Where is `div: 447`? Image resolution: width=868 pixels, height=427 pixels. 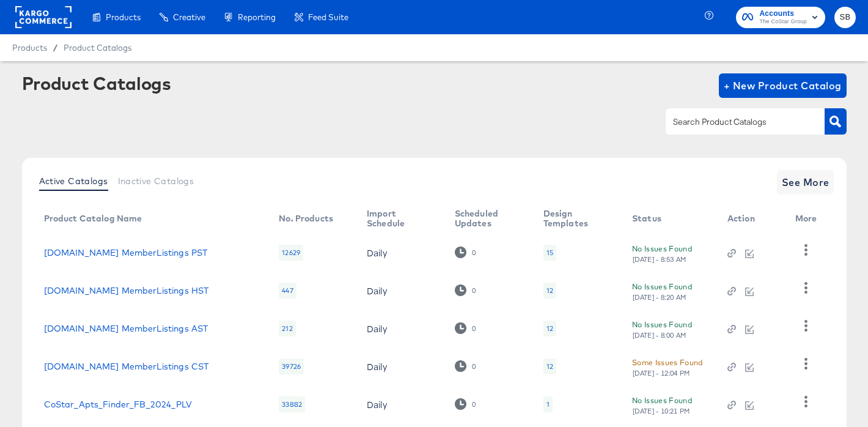
div: 447 is located at coordinates (287, 290).